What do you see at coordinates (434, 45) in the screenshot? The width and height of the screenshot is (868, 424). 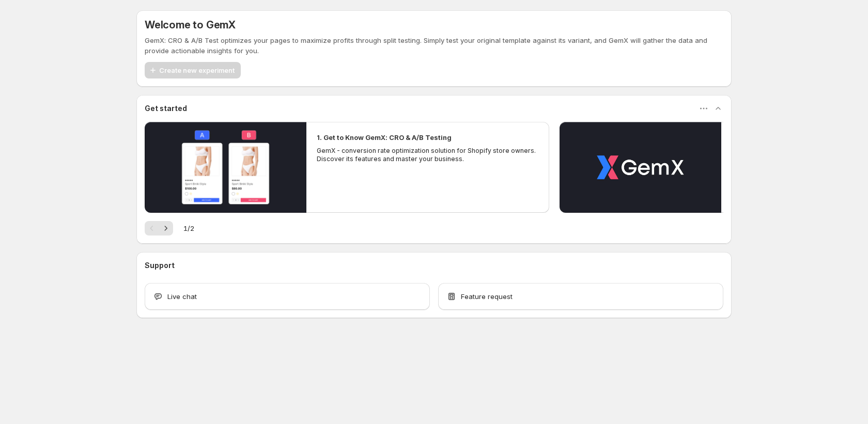 I see `p: GemX: CRO & A/B Test optimizes your pages to maximize profits through split testing. Simply test ...` at bounding box center [434, 45].